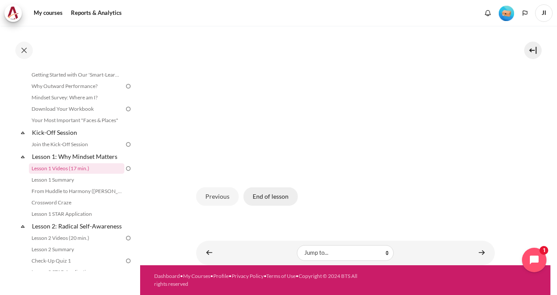 The height and width of the screenshot is (295, 557). I want to click on a: Level #1, so click(506, 13).